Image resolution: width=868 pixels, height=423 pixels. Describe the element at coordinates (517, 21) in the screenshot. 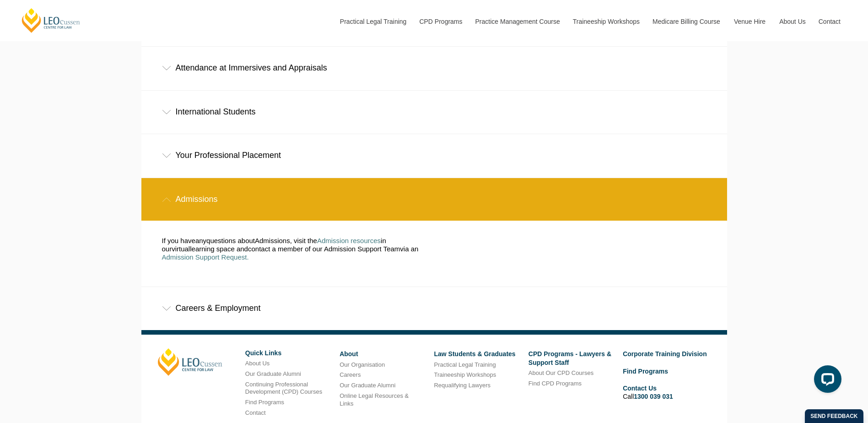

I see `a: Practice Management Course` at that location.